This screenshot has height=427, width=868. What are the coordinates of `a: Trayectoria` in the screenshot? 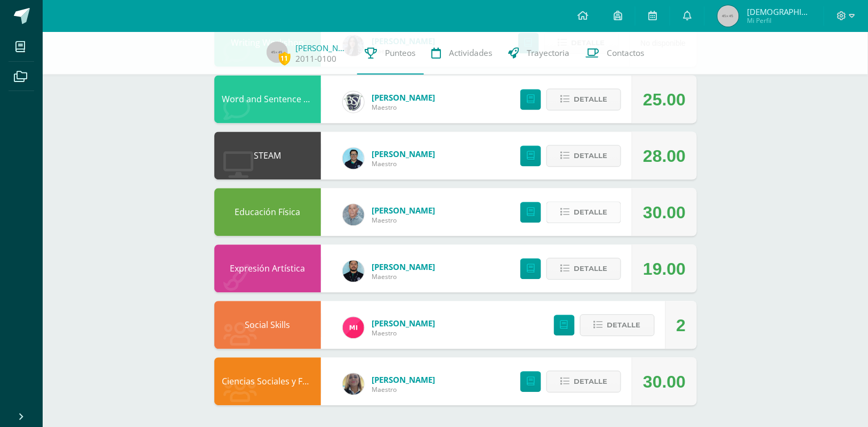 It's located at (539, 53).